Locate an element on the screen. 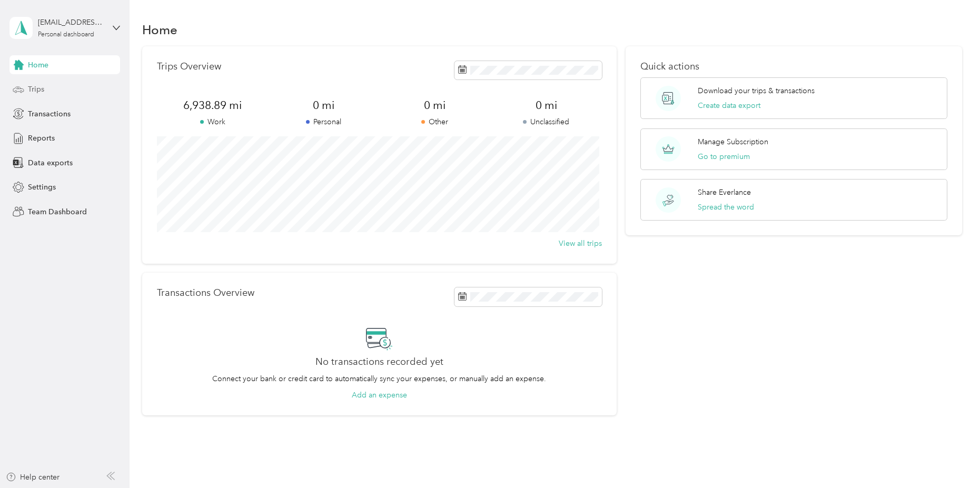 The image size is (980, 488). span: Home is located at coordinates (38, 65).